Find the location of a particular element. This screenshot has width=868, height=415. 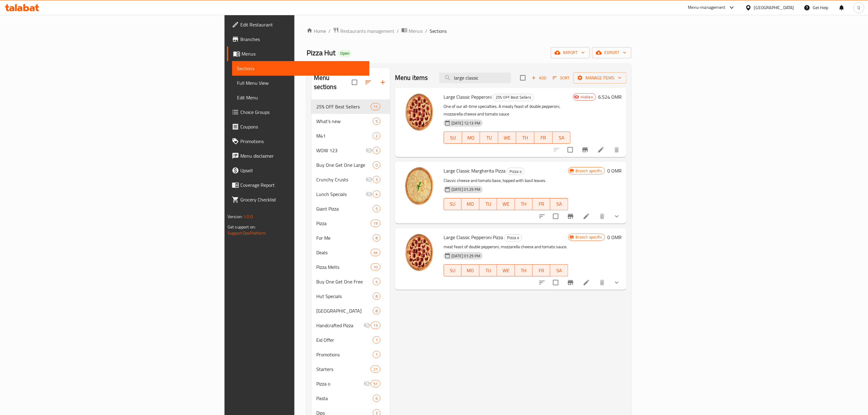

span: Large Classic Pepperoni is located at coordinates (468, 97).